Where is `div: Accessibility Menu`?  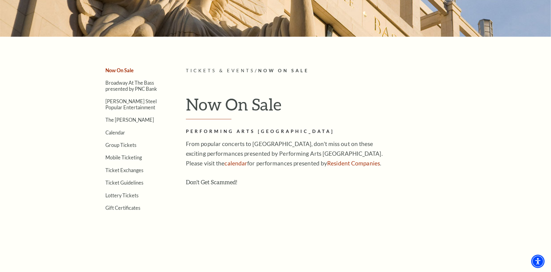
div: Accessibility Menu is located at coordinates (538, 261).